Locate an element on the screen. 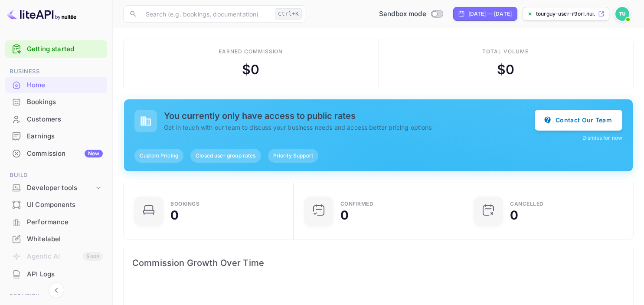  div: Confirmed is located at coordinates (356, 204).